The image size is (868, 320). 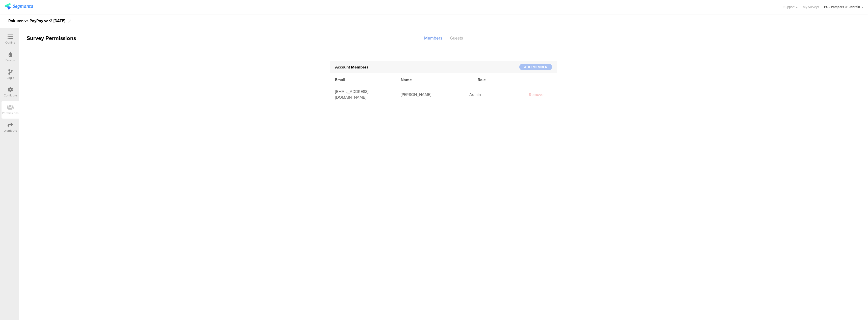 What do you see at coordinates (10, 96) in the screenshot?
I see `div: Configure` at bounding box center [10, 96].